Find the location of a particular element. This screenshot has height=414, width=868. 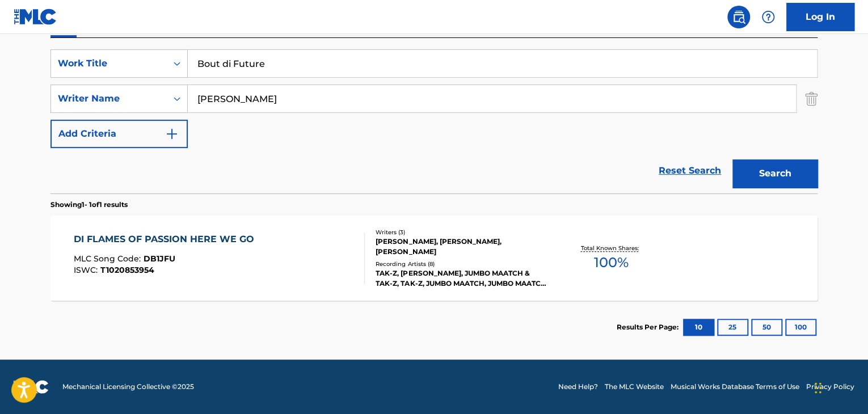

a: Musical Works Database Terms of Use is located at coordinates (735, 386).